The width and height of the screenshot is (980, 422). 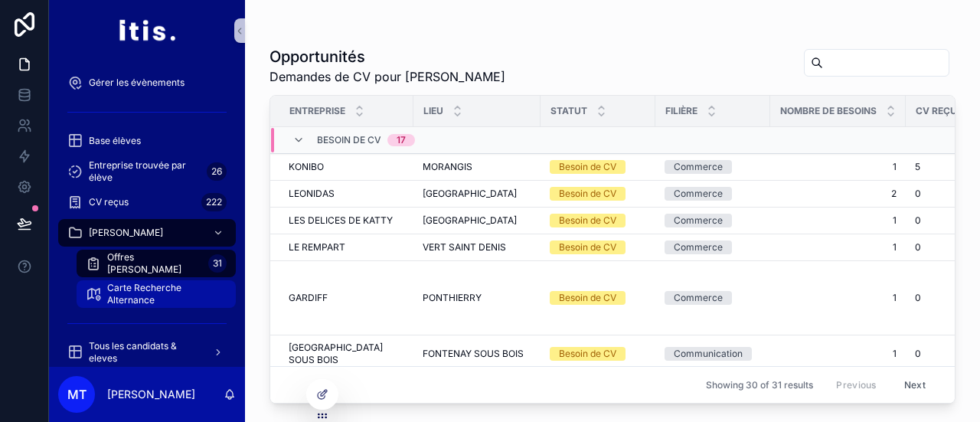 What do you see at coordinates (145, 353) in the screenshot?
I see `span: Tous les candidats & eleves` at bounding box center [145, 353].